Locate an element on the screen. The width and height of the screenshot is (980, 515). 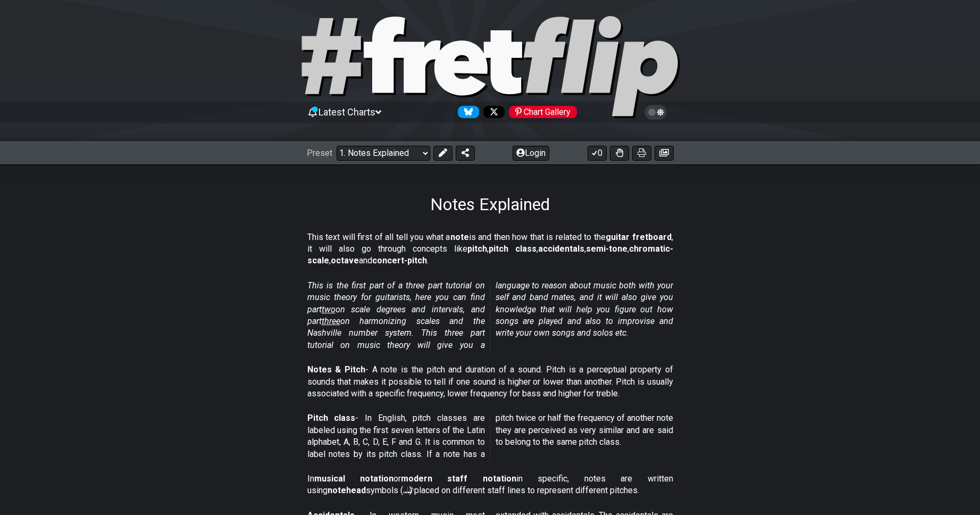
p: - In English, pitch classes are labeled using the first seven letters of the Latin alphabet, A, B... is located at coordinates (491, 436).